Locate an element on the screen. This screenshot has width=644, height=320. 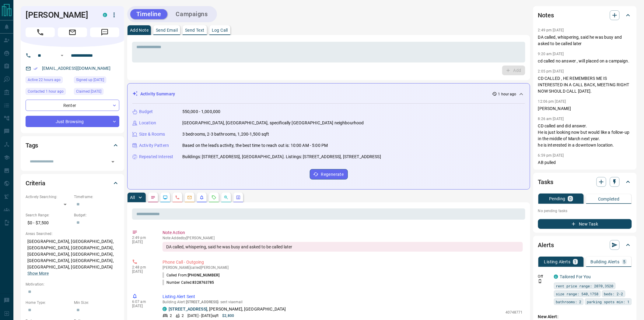
p: Number Called: is located at coordinates (188, 283).